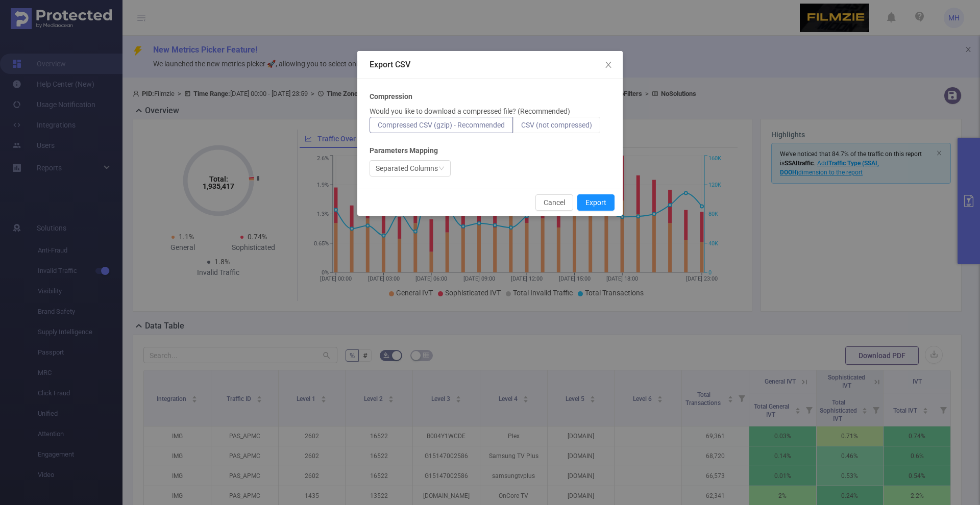 Image resolution: width=980 pixels, height=505 pixels. Describe the element at coordinates (596, 203) in the screenshot. I see `button: Export` at that location.